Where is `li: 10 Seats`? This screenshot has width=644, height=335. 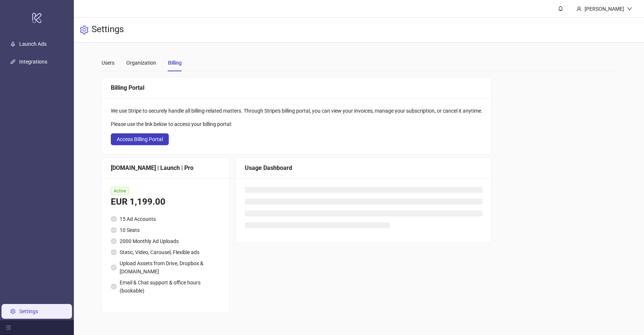 li: 10 Seats is located at coordinates (165, 230).